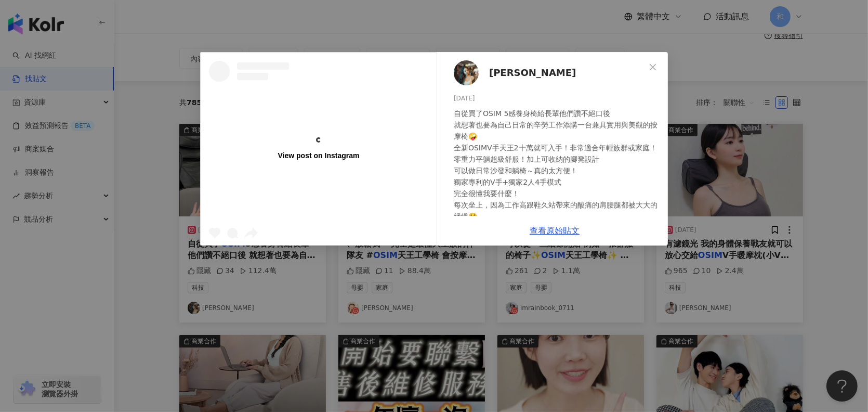 This screenshot has height=412, width=868. What do you see at coordinates (557, 234) in the screenshot?
I see `div: 自從買了OSIM 5感養身椅給長輩他們讚不絕口後 就想著也要為自己日常的辛勞工作添購一台兼具實用與美觀的按摩椅🤪 全新OSIMV手天王2十萬就可入手！非常適合年輕族群或家庭！ 零重力平躺超級舒服...` at bounding box center [557, 234].